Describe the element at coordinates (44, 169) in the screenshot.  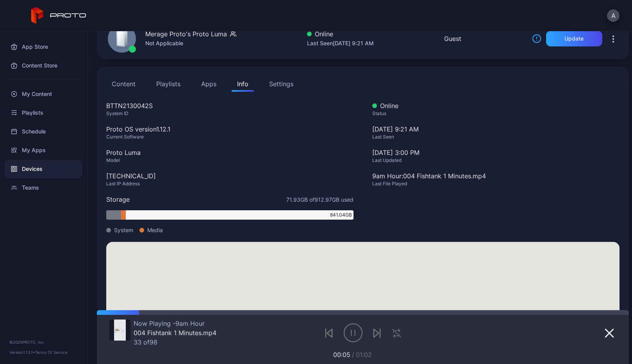
I see `div: Devices` at that location.